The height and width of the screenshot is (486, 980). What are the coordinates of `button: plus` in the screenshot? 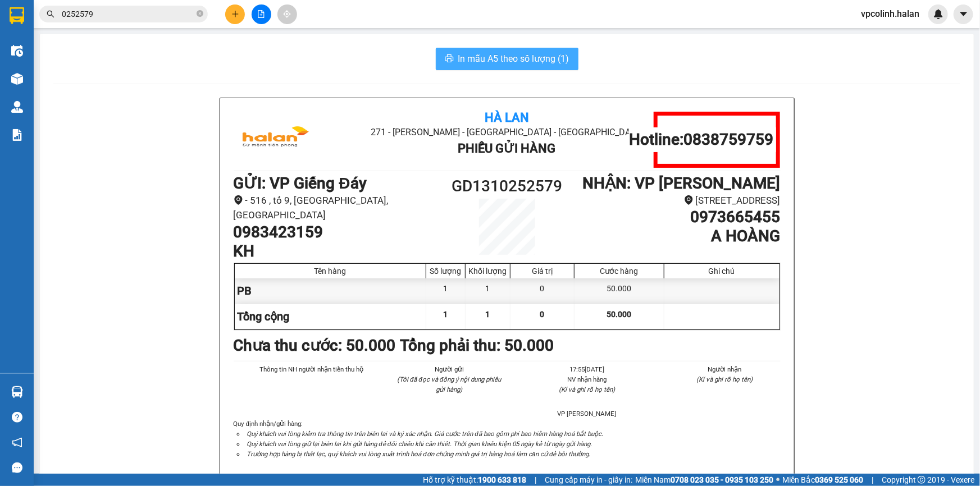 It's located at (235, 14).